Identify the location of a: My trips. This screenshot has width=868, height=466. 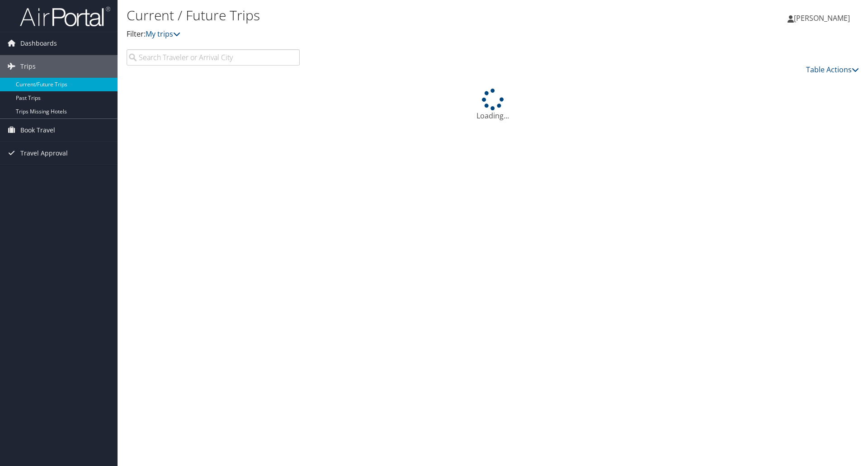
(163, 34).